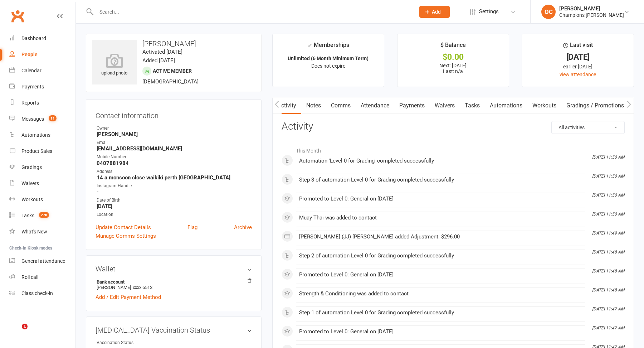  What do you see at coordinates (34, 38) in the screenshot?
I see `div: Dashboard` at bounding box center [34, 38].